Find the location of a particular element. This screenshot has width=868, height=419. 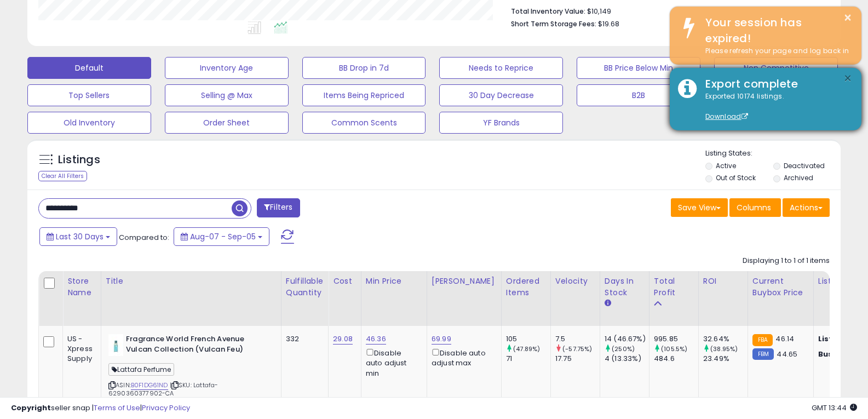

span: Last 30 Days is located at coordinates (79, 237).